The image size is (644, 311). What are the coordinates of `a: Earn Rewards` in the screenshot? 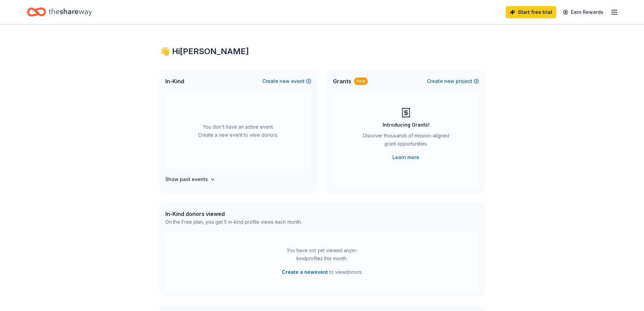 It's located at (583, 12).